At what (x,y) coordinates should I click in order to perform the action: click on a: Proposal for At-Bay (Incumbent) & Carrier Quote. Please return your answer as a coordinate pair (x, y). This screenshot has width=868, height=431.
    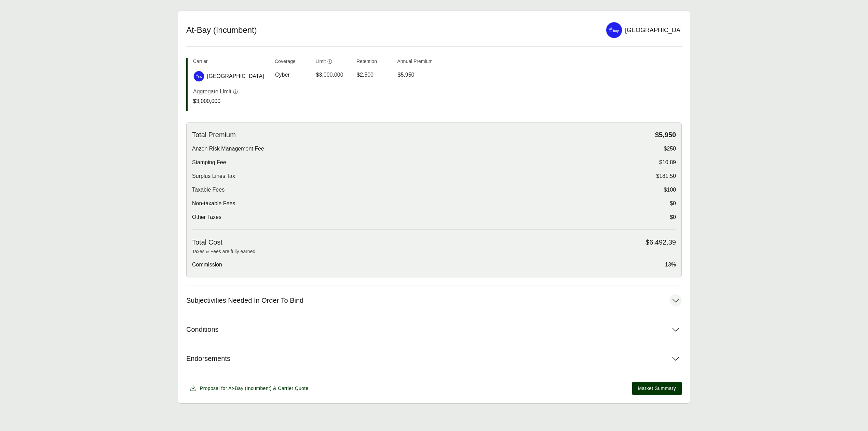
    Looking at the image, I should click on (249, 388).